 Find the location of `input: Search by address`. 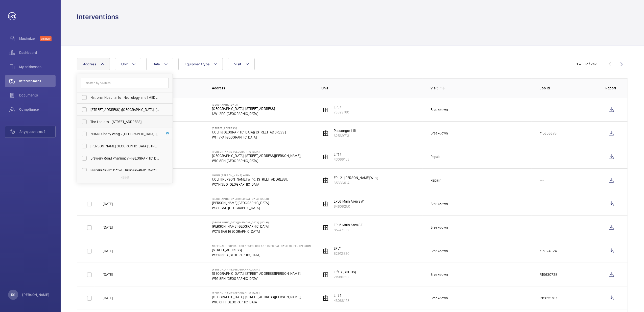

input: Search by address is located at coordinates (125, 83).